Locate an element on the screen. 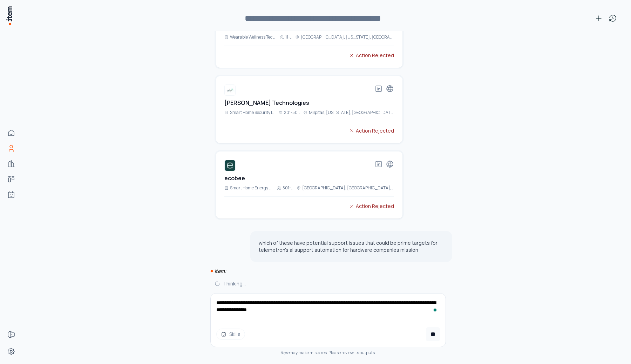 The image size is (631, 364). a: Settings is located at coordinates (11, 351).